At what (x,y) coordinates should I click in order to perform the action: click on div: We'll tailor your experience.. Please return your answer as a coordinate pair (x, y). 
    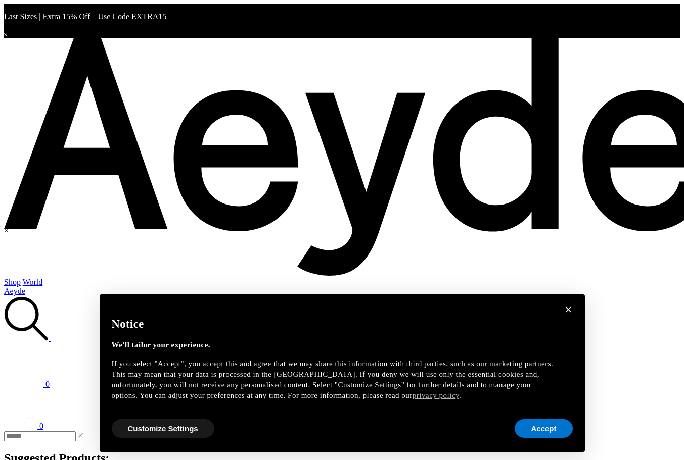
    Looking at the image, I should click on (334, 345).